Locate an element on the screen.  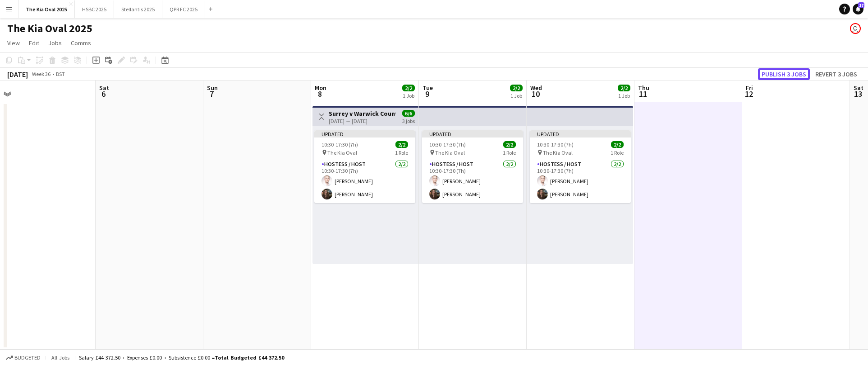
button: The Kia Oval 2025 is located at coordinates (47, 9).